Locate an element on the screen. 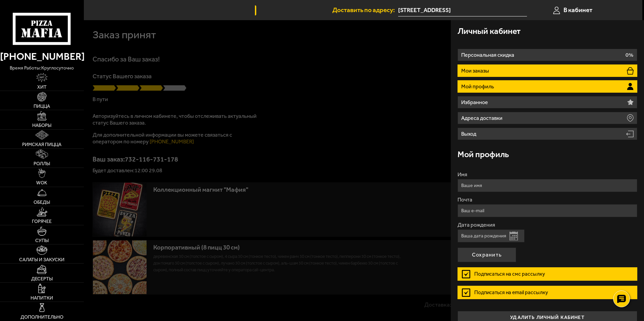  img: 15daf4d41897b9f0e9f617042186c801.svg is located at coordinates (251, 10).